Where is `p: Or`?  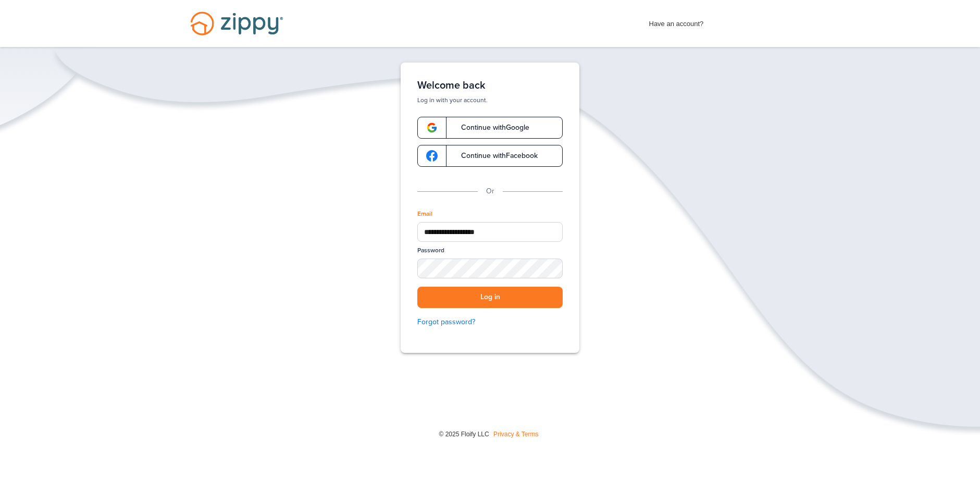 p: Or is located at coordinates (490, 191).